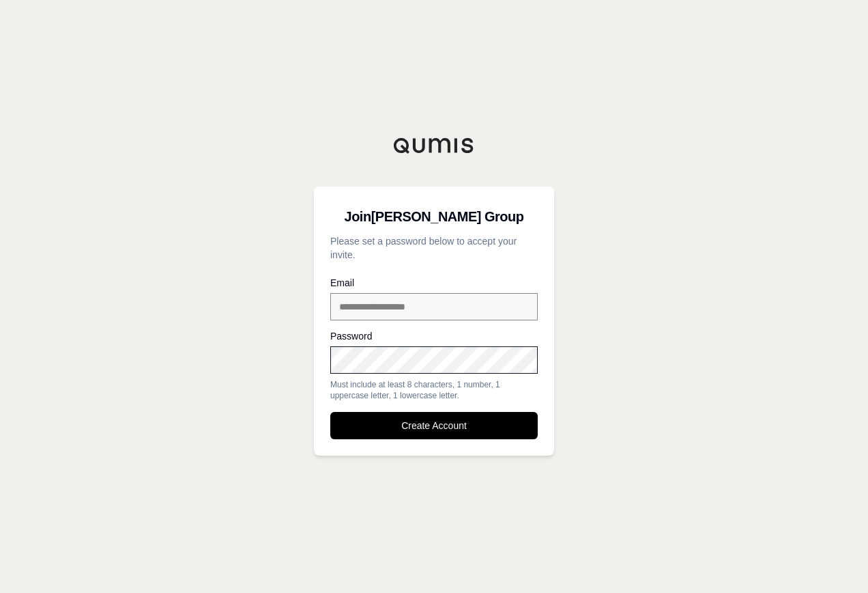 This screenshot has height=593, width=868. Describe the element at coordinates (434, 145) in the screenshot. I see `img: Qumis` at that location.